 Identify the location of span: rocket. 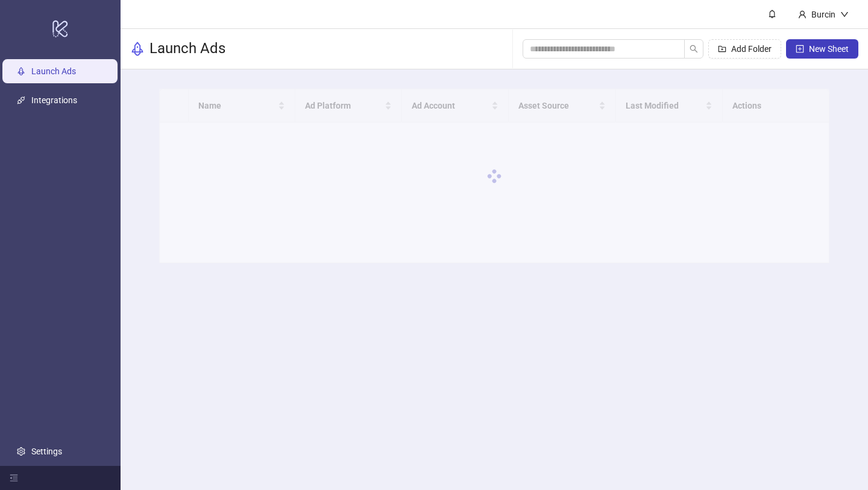
(138, 49).